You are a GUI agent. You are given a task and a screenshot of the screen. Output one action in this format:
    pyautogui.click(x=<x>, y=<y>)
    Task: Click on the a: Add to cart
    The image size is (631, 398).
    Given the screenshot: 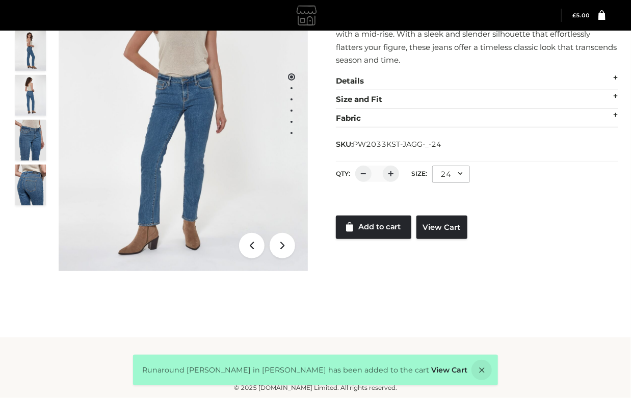 What is the action you would take?
    pyautogui.click(x=374, y=227)
    